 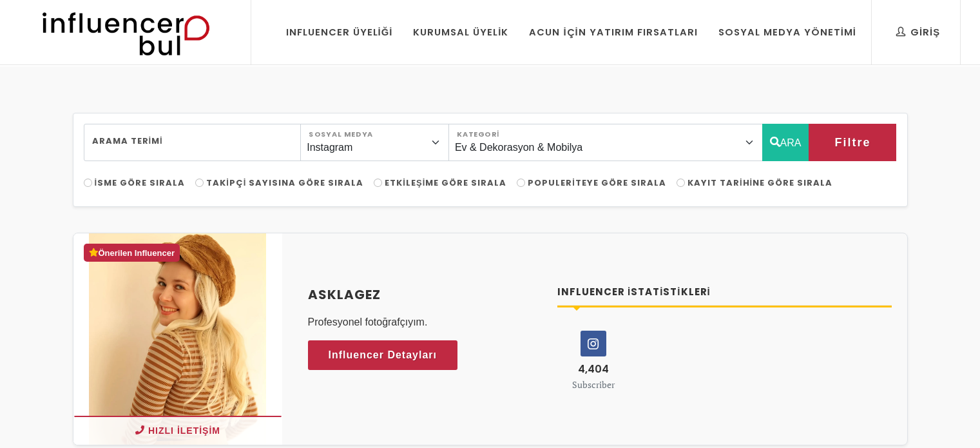 I want to click on div: Influencer Üyeliği, so click(x=340, y=32).